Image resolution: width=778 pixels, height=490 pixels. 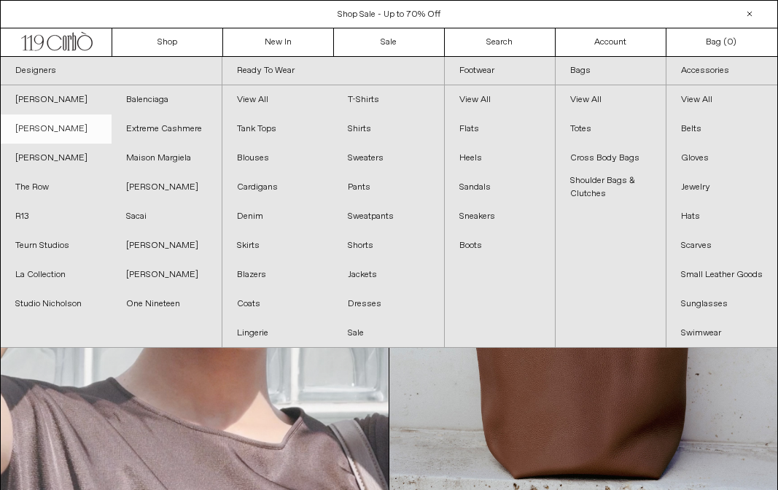 What do you see at coordinates (389, 217) in the screenshot?
I see `a: Sweatpants` at bounding box center [389, 217].